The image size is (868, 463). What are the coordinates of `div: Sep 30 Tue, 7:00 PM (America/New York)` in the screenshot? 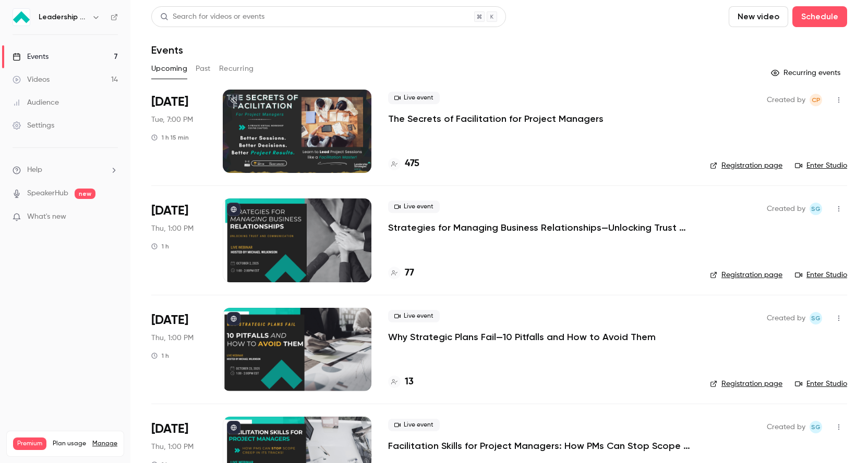 It's located at (179, 131).